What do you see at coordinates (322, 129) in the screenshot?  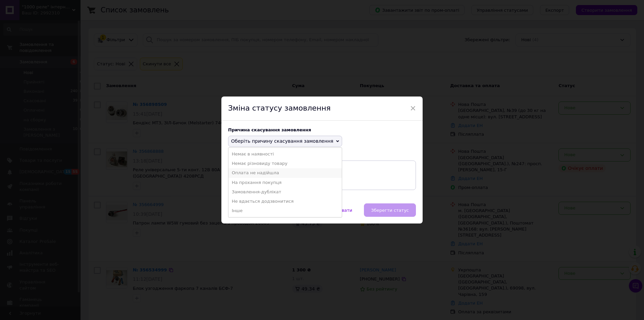 I see `div: Причина скасування замовлення` at bounding box center [322, 129].